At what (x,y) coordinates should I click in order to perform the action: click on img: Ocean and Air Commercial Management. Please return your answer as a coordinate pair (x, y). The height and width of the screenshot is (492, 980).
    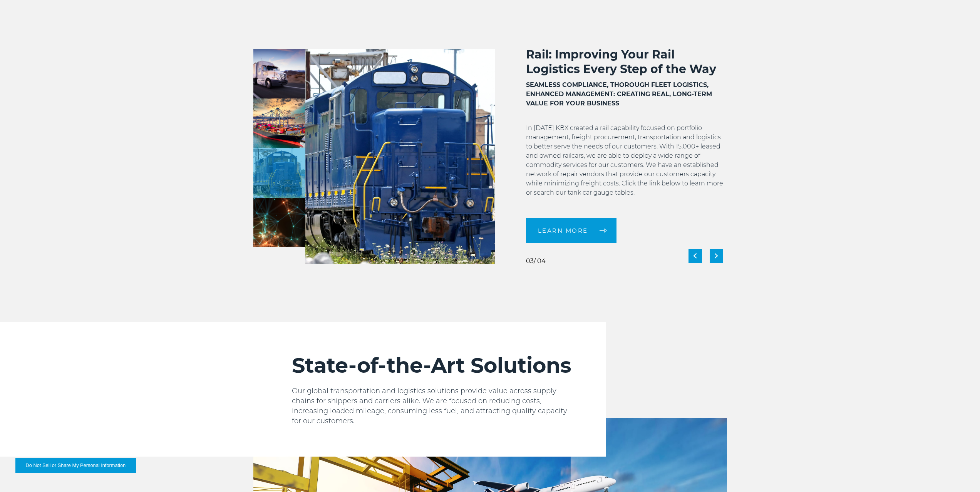
    Looking at the image, I should click on (280, 123).